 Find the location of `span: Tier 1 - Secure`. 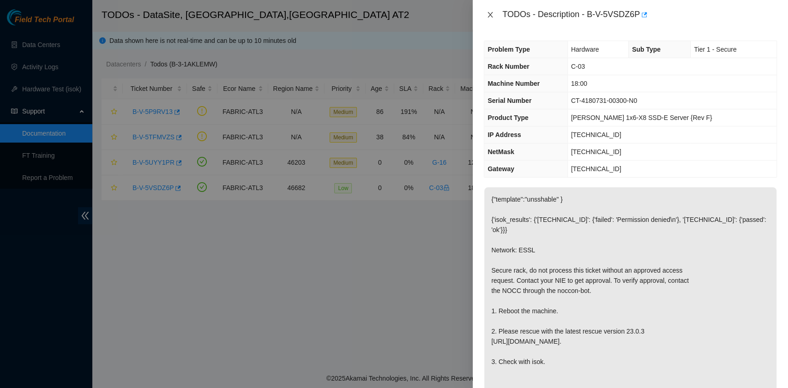

span: Tier 1 - Secure is located at coordinates (715, 49).